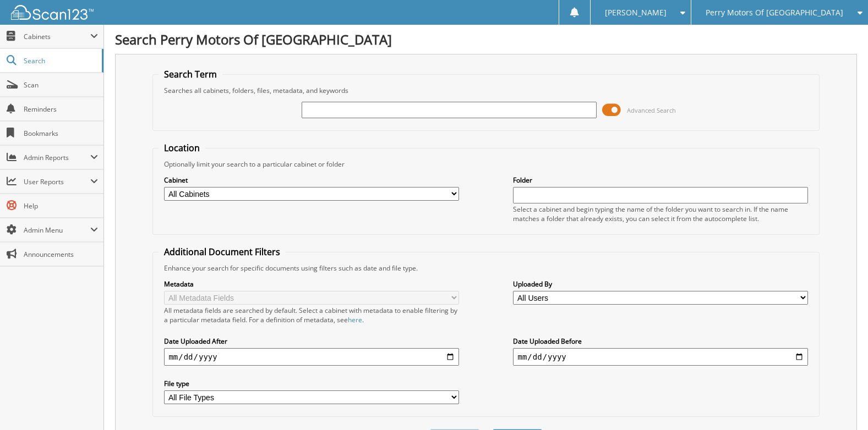  Describe the element at coordinates (660, 283) in the screenshot. I see `label: Uploaded By` at that location.